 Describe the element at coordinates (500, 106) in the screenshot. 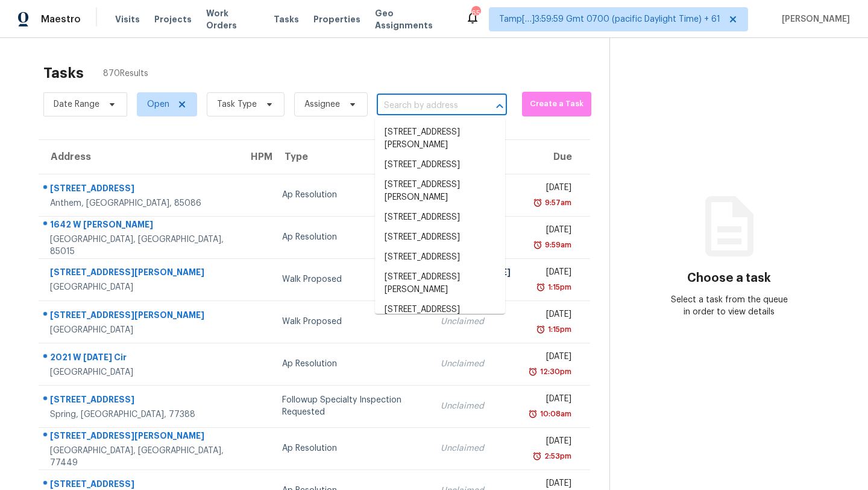

I see `button: Close` at that location.